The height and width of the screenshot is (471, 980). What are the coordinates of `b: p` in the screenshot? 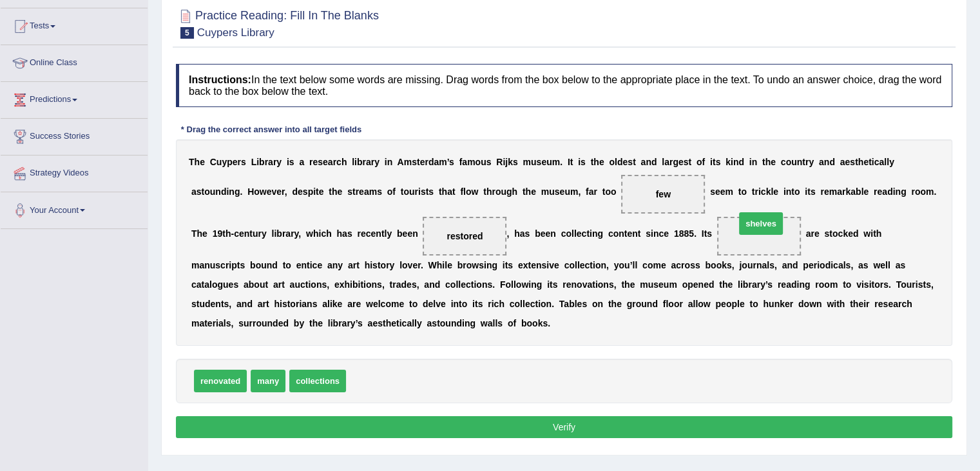 It's located at (310, 192).